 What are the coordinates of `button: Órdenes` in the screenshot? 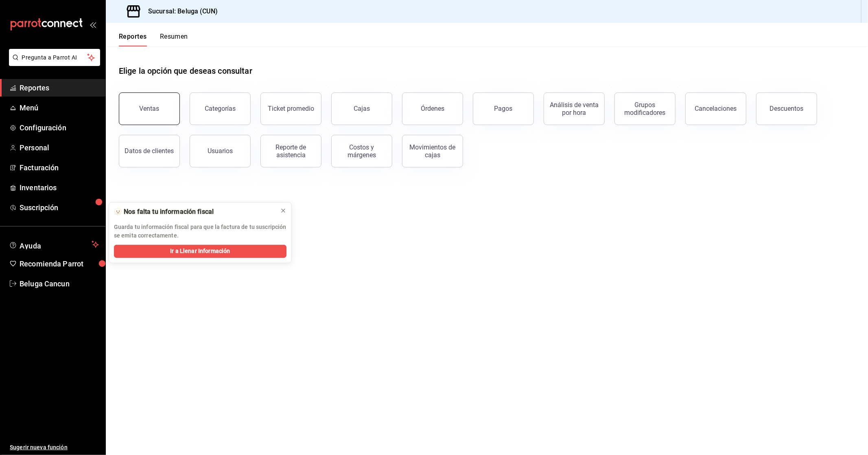 It's located at (433, 109).